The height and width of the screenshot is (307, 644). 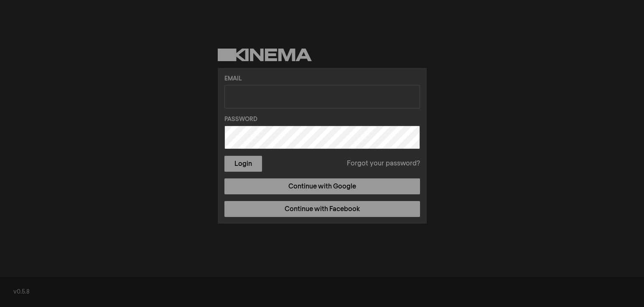 What do you see at coordinates (322, 186) in the screenshot?
I see `a: Continue with Google` at bounding box center [322, 186].